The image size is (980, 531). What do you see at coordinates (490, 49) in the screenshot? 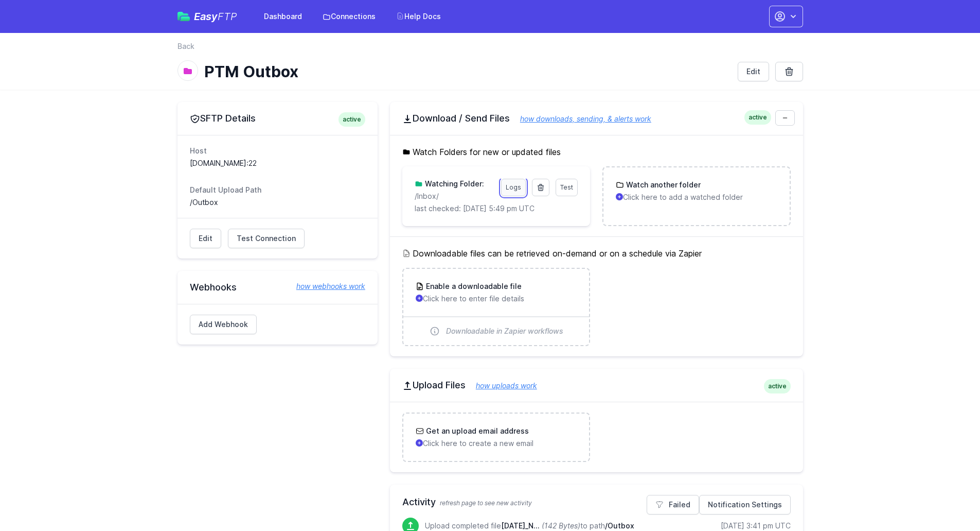
I see `nav: Breadcrumb` at bounding box center [490, 49].